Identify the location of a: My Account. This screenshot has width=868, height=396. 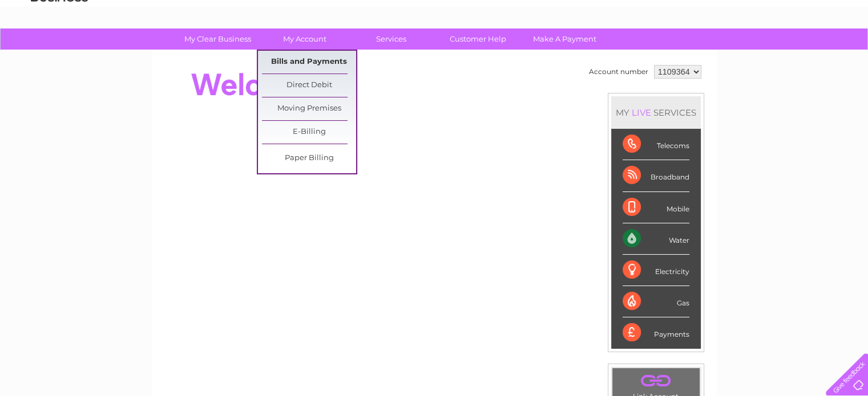
(304, 39).